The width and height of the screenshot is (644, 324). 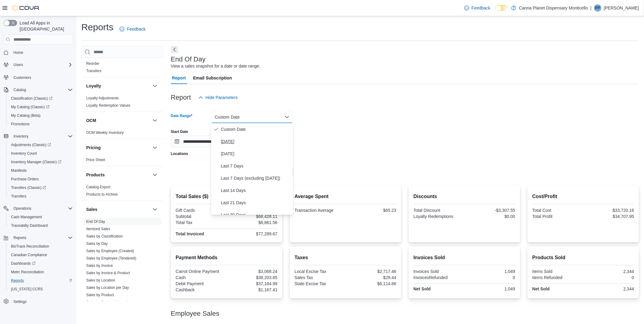 What do you see at coordinates (345, 257) in the screenshot?
I see `h2: Taxes` at bounding box center [345, 257].